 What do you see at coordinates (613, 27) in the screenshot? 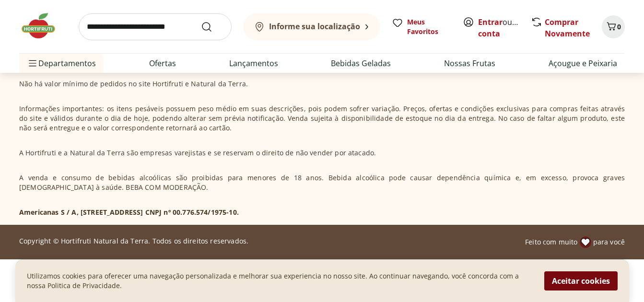
I see `button: Carrinho` at bounding box center [613, 27].